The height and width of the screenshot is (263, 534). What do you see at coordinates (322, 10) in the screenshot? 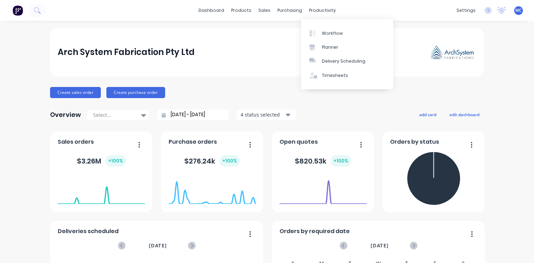
I see `div: productivity` at bounding box center [322, 10].